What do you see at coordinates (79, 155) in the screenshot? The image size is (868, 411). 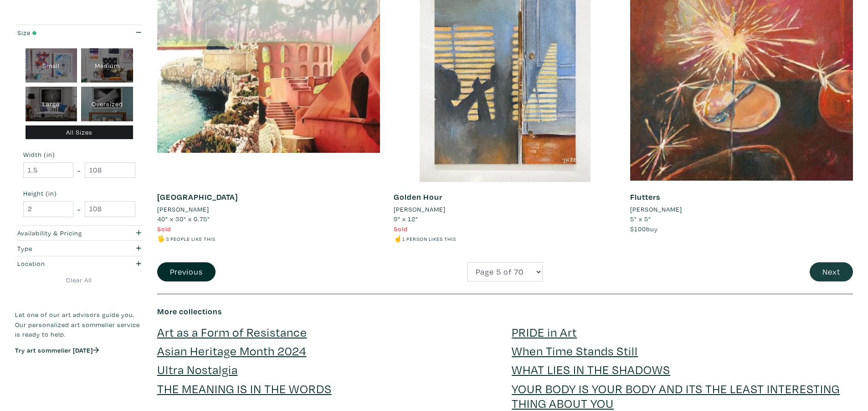 I see `small: Width (in)` at bounding box center [79, 155].